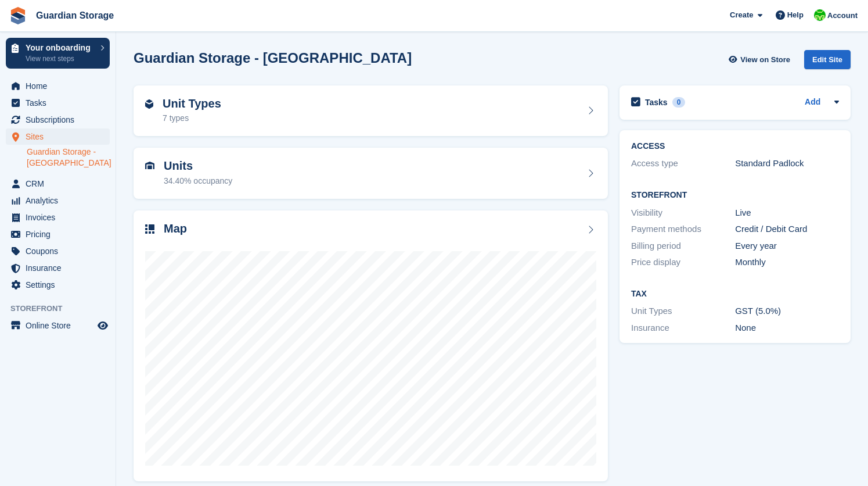 Image resolution: width=868 pixels, height=486 pixels. Describe the element at coordinates (198, 181) in the screenshot. I see `div: 34.40% occupancy` at that location.